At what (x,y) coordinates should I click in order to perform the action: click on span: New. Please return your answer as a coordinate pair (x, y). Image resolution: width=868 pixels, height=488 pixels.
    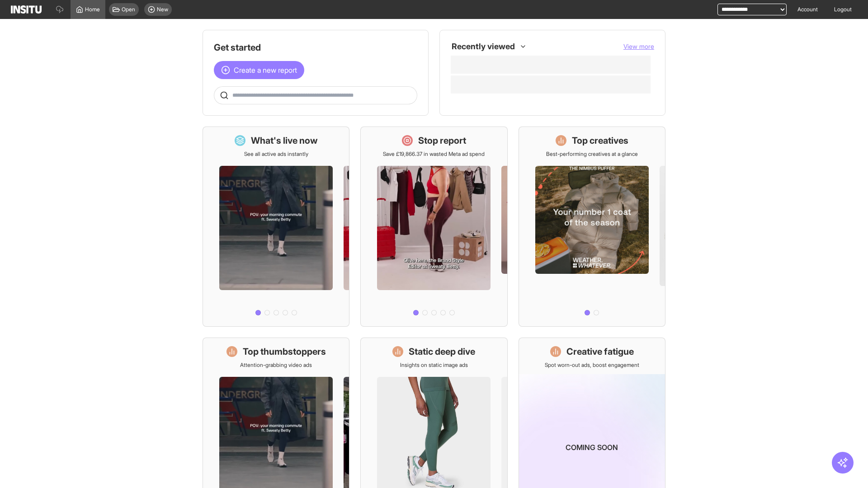
    Looking at the image, I should click on (162, 10).